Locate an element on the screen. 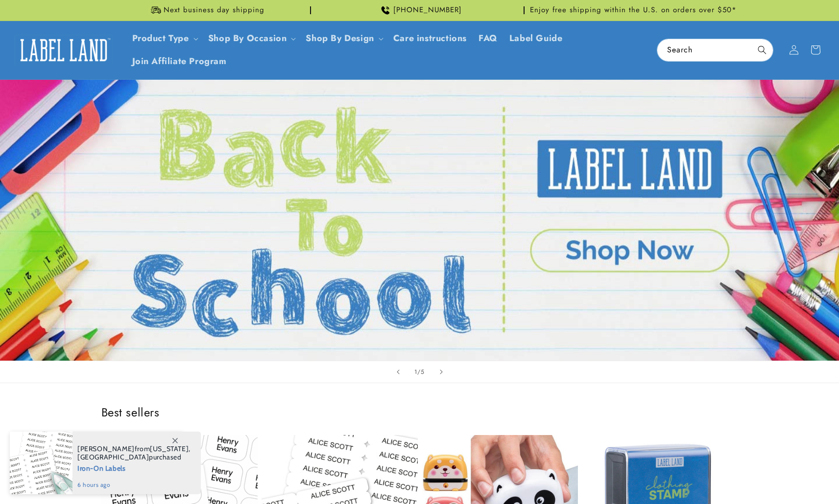  span: Shop By Occasion is located at coordinates (247, 38).